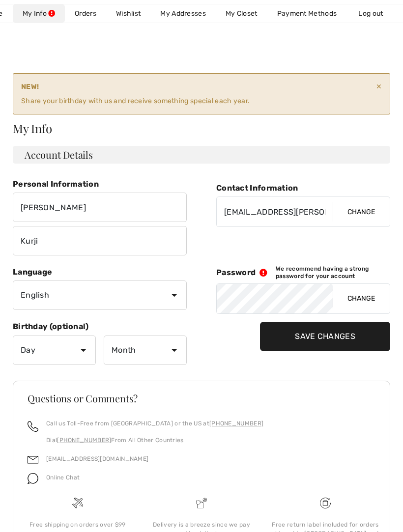 This screenshot has height=532, width=403. What do you see at coordinates (100, 207) in the screenshot?
I see `input: First name` at bounding box center [100, 207].